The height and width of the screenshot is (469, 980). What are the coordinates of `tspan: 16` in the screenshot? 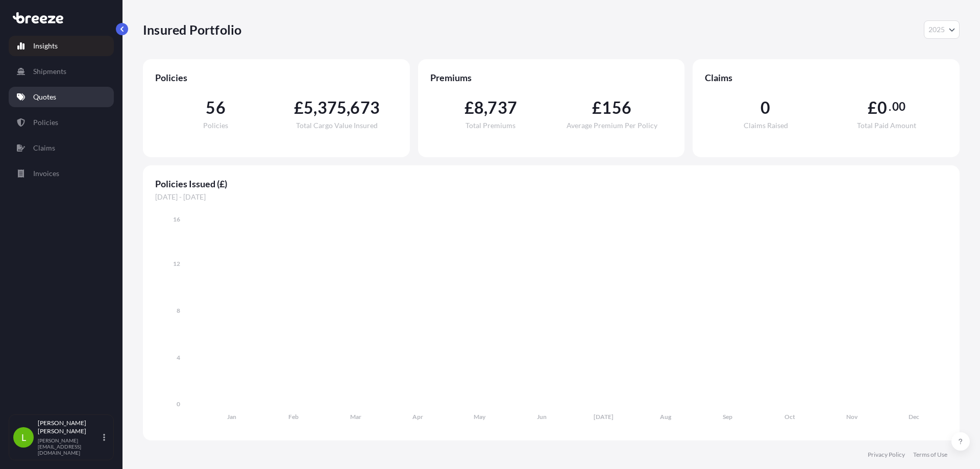 It's located at (177, 219).